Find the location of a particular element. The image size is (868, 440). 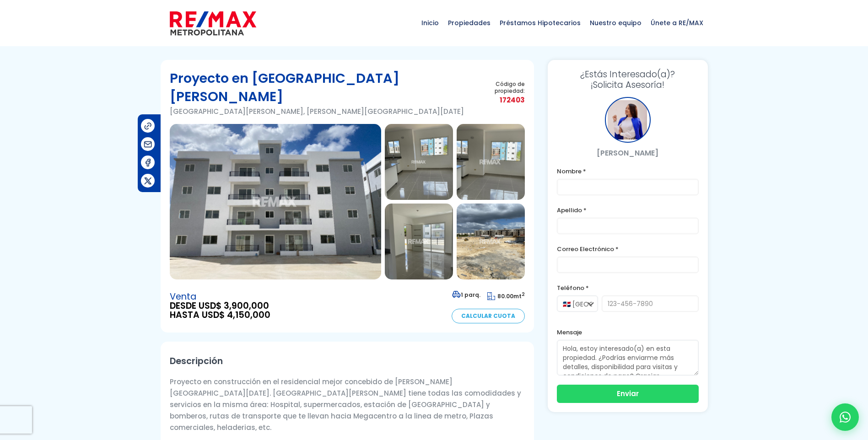

a: Calcular Cuota is located at coordinates (488, 316).